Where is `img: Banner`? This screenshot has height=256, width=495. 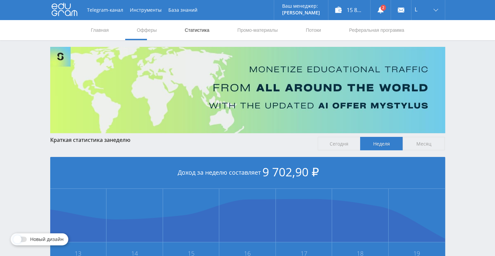 img: Banner is located at coordinates (248, 90).